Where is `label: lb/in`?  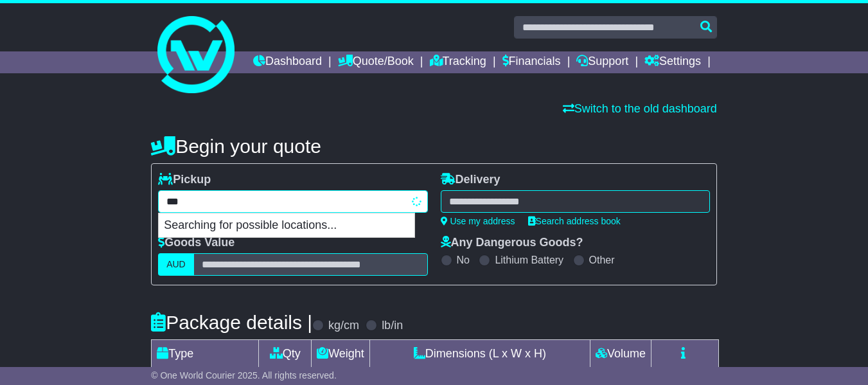 label: lb/in is located at coordinates (392, 326).